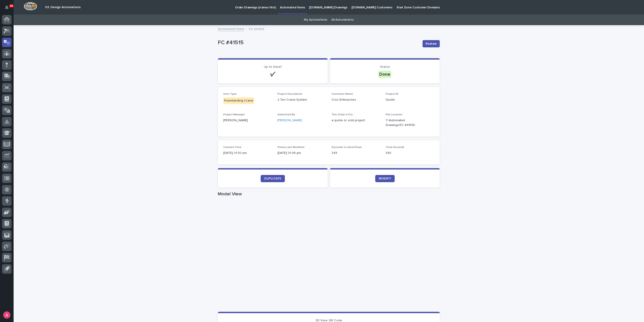 This screenshot has height=322, width=644. I want to click on p: Croc Enterprises, so click(356, 100).